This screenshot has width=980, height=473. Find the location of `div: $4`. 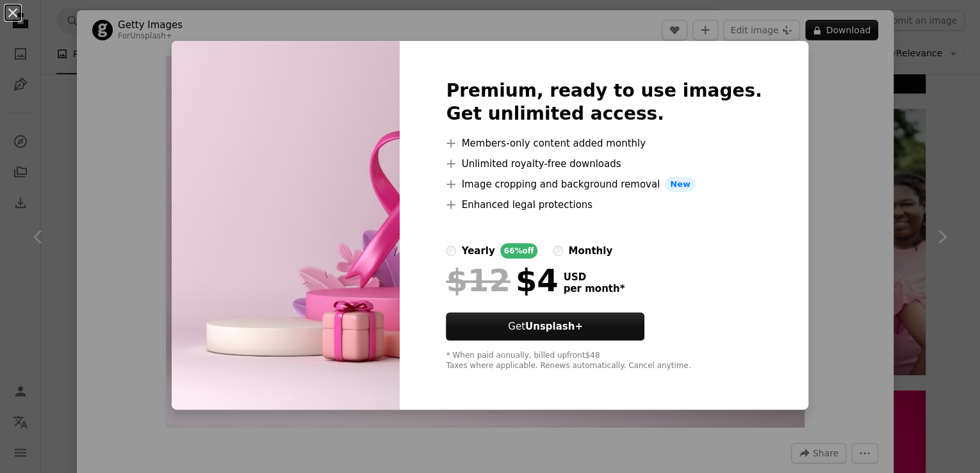

div: $4 is located at coordinates (501, 280).